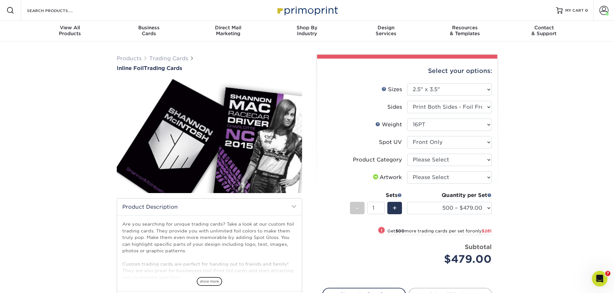 This screenshot has width=614, height=293. What do you see at coordinates (544, 28) in the screenshot?
I see `span: Contact` at bounding box center [544, 28].